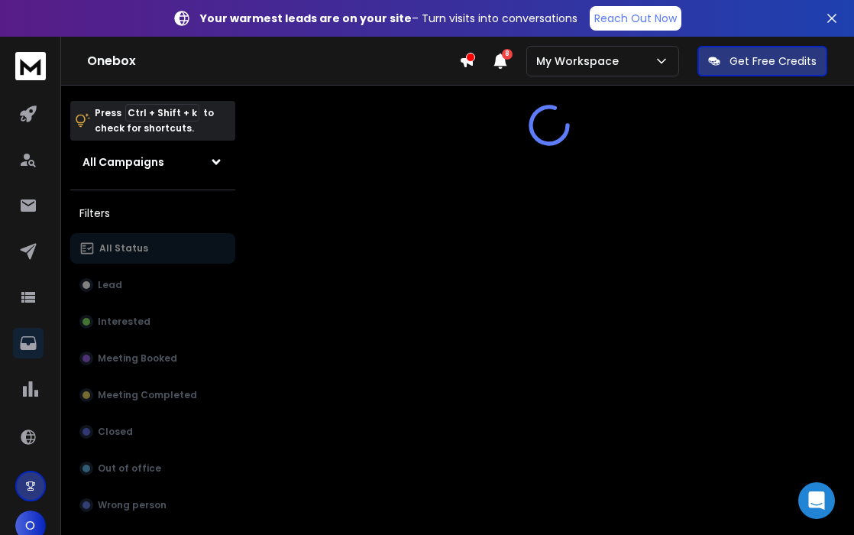 The width and height of the screenshot is (854, 535). I want to click on a: Reach Out Now, so click(635, 18).